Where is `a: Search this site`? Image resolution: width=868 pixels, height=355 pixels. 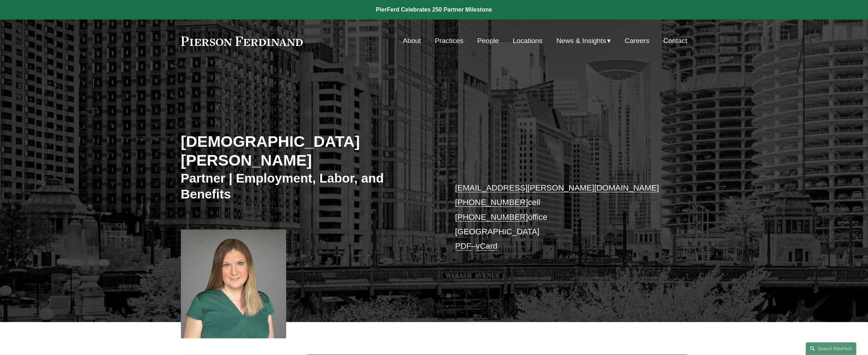
a: Search this site is located at coordinates (831, 349).